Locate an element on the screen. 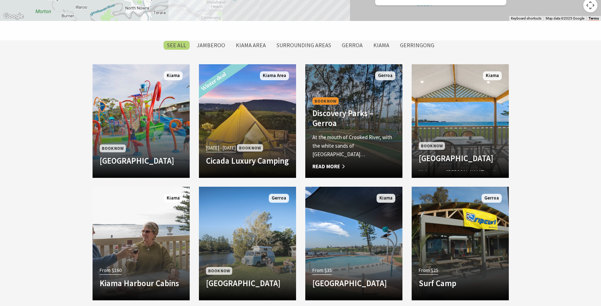 The image size is (601, 306). h4: Surf Camp is located at coordinates (460, 283).